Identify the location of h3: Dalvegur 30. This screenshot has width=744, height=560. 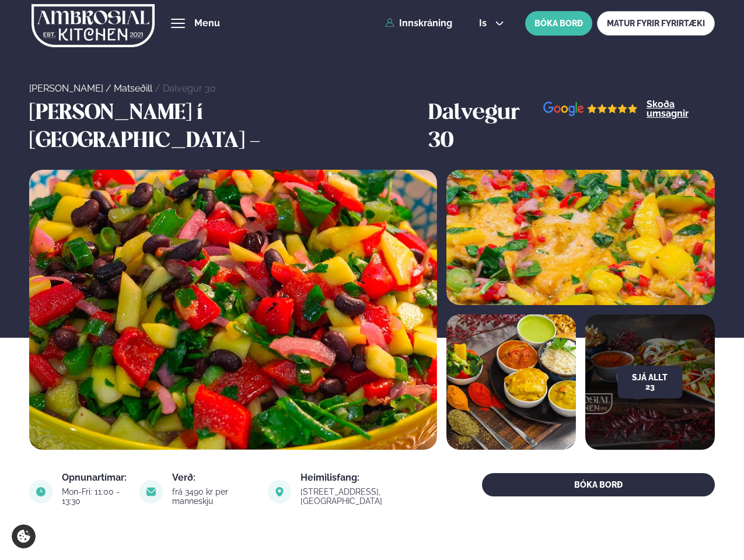
(485, 128).